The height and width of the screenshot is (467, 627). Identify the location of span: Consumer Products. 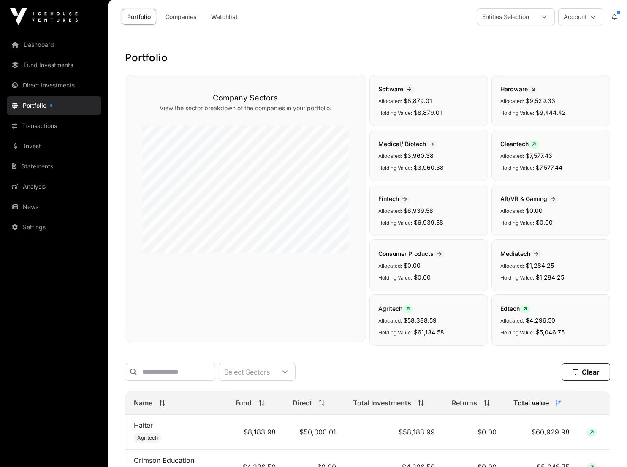
(412, 253).